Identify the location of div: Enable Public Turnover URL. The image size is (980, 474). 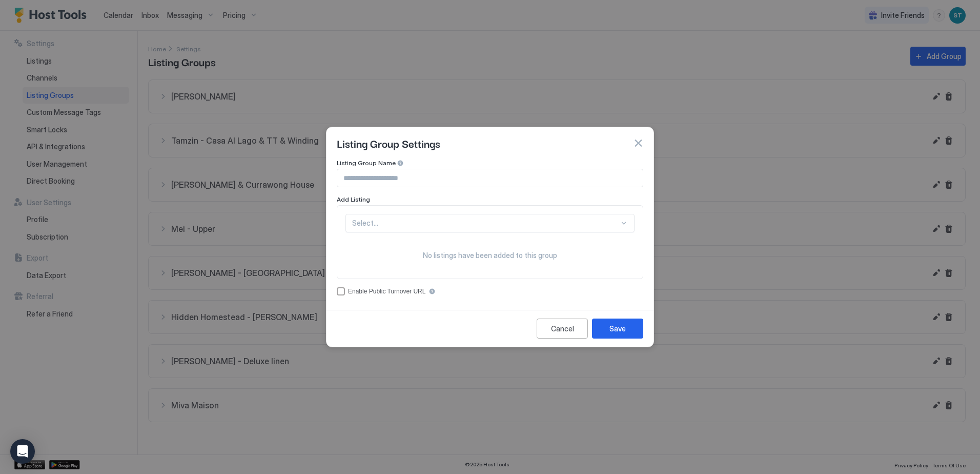
(386, 291).